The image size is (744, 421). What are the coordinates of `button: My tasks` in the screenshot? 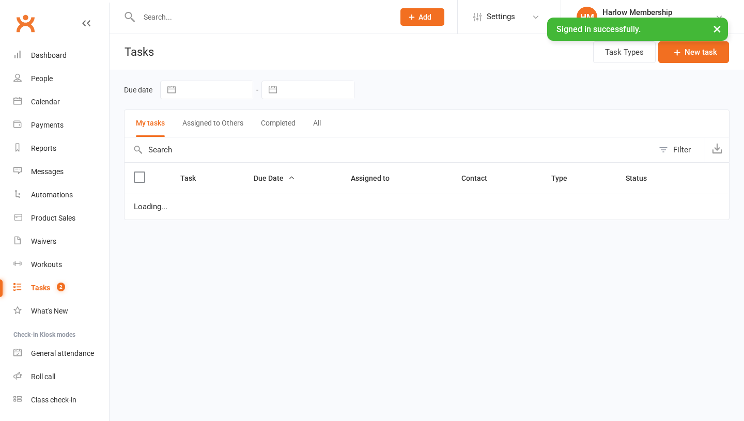 It's located at (150, 124).